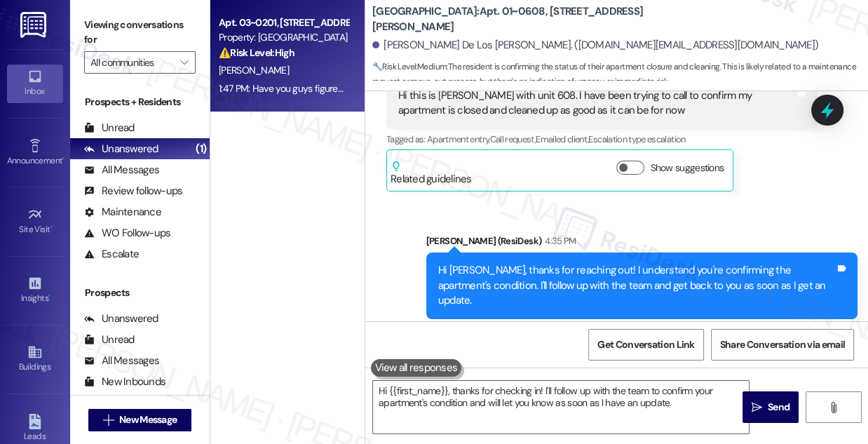 This screenshot has height=444, width=868. What do you see at coordinates (770, 407) in the screenshot?
I see `button: Send` at bounding box center [770, 407].